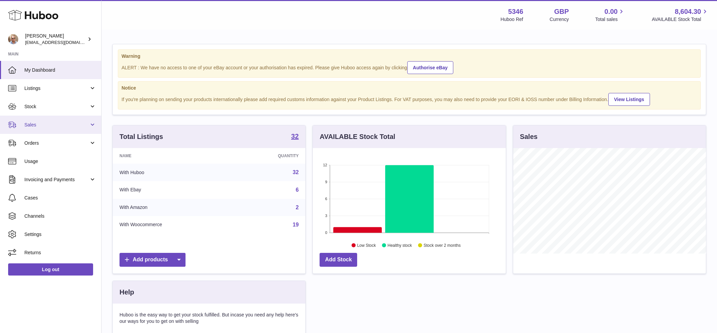  What do you see at coordinates (172, 173) in the screenshot?
I see `td: With Huboo` at bounding box center [172, 173].